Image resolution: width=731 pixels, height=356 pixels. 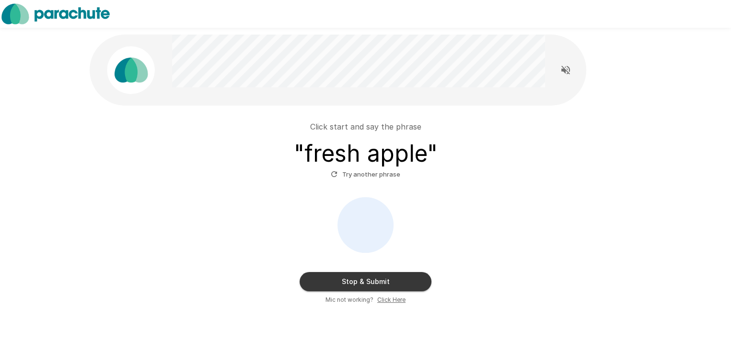 I want to click on button: Read questions aloud, so click(x=566, y=70).